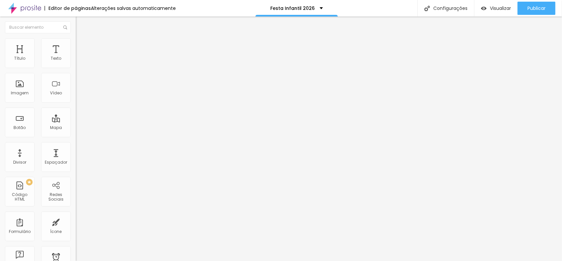  Describe the element at coordinates (19, 197) in the screenshot. I see `div: Código HTML` at that location.